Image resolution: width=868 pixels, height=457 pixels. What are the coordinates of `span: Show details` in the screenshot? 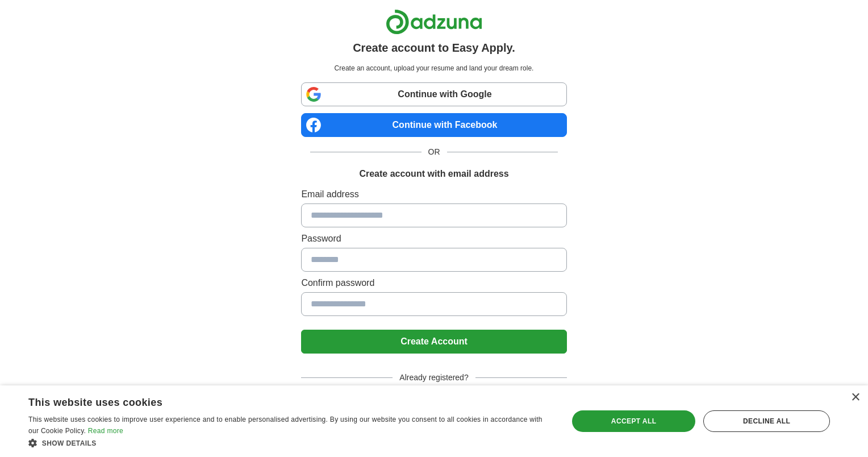 It's located at (69, 443).